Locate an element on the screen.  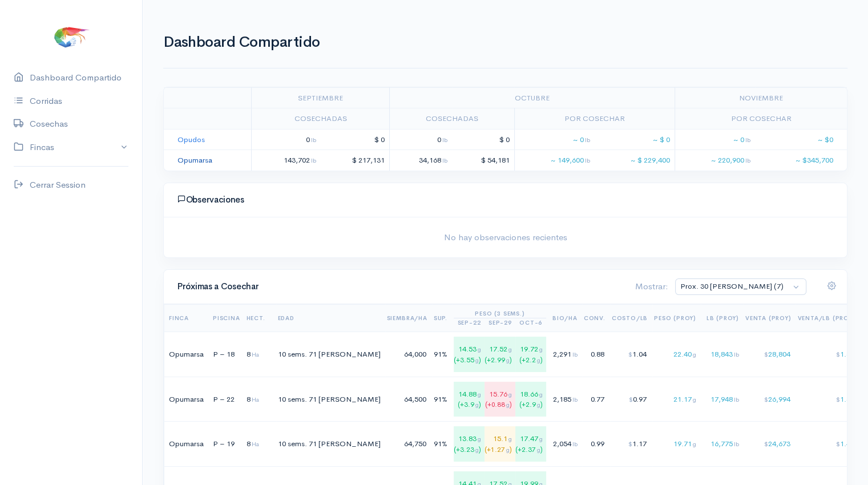
div: 17,948 is located at coordinates (720, 399).